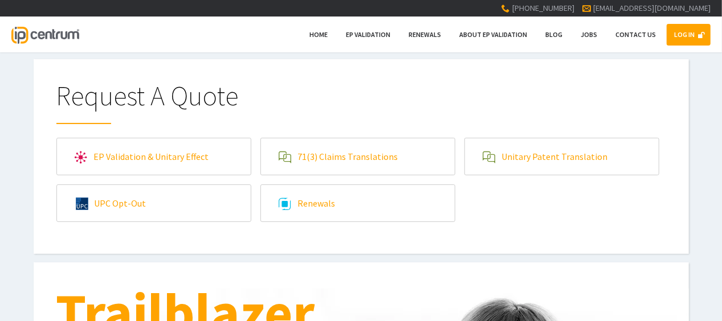  What do you see at coordinates (319, 34) in the screenshot?
I see `span: Home` at bounding box center [319, 34].